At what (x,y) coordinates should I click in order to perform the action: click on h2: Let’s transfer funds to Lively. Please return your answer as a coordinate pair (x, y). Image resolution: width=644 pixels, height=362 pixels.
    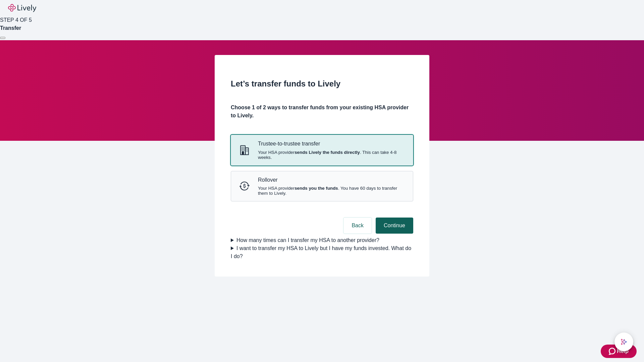
    Looking at the image, I should click on (322, 84).